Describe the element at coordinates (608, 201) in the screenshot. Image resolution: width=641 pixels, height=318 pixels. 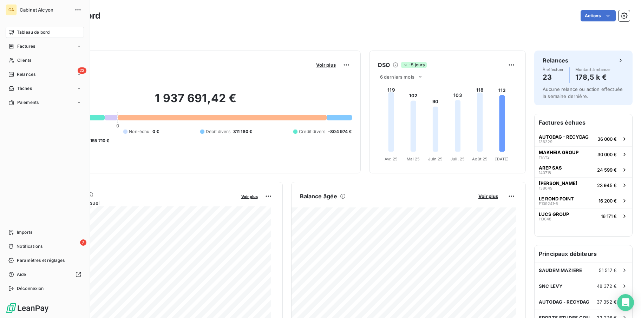
I see `span: 16 200 €` at that location.